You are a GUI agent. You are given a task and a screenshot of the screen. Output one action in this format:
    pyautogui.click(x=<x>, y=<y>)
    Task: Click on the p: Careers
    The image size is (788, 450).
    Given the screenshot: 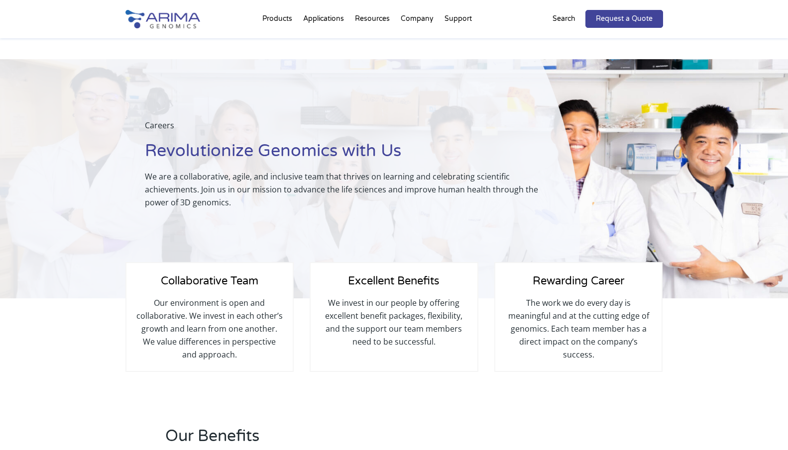 What is the action you would take?
    pyautogui.click(x=350, y=129)
    